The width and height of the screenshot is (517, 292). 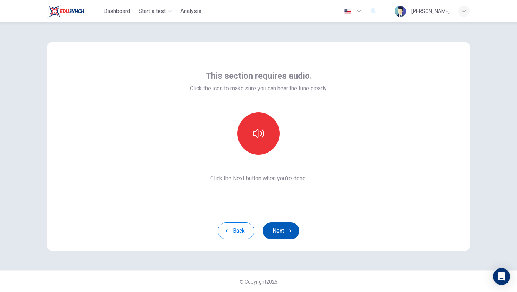 I want to click on button: Next, so click(x=281, y=231).